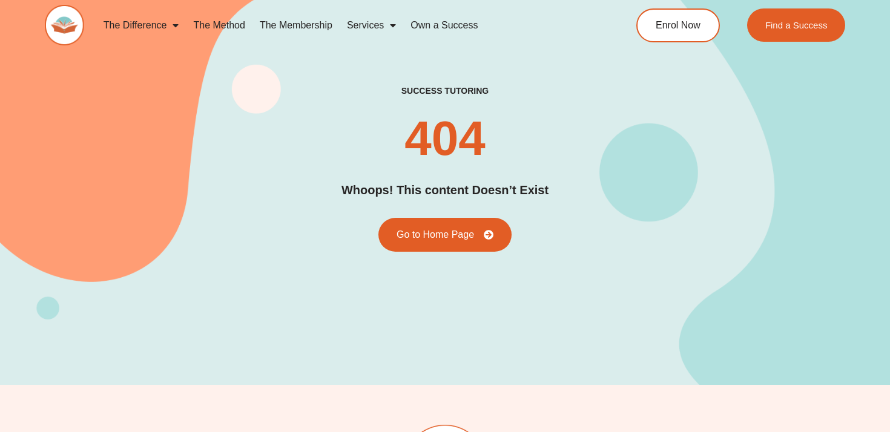  I want to click on h2: Whoops! This content Doesn’t Exist, so click(445, 190).